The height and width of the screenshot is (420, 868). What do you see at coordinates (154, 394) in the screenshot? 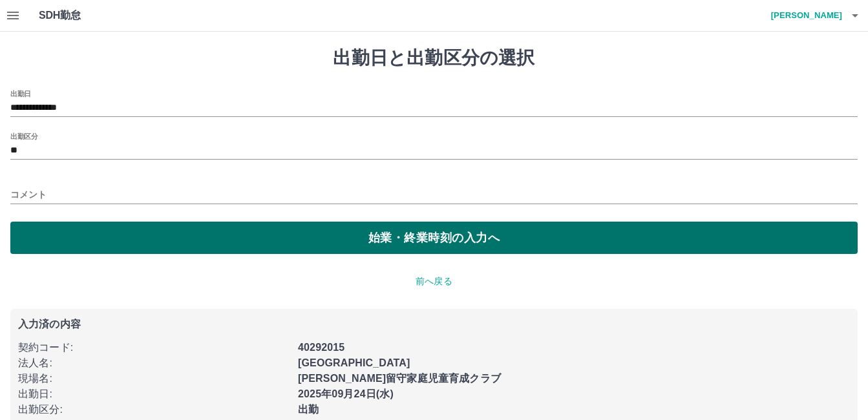
I see `p: 出勤日 :` at bounding box center [154, 394].